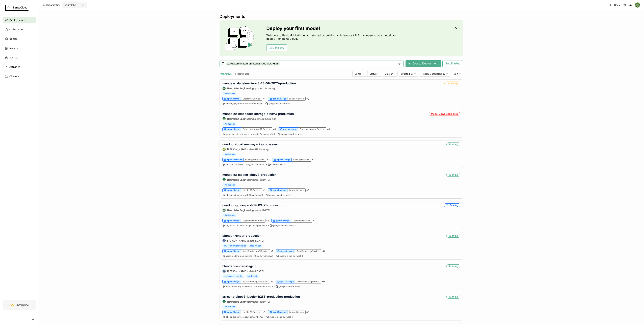 This screenshot has height=325, width=644. What do you see at coordinates (53, 5) in the screenshot?
I see `span: Organization` at bounding box center [53, 5].